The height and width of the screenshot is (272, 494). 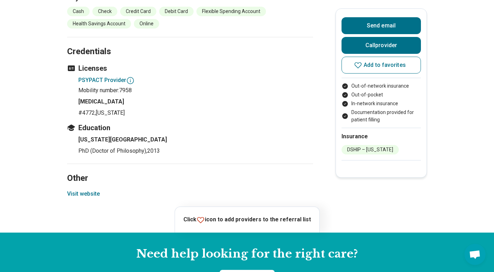 What do you see at coordinates (381, 116) in the screenshot?
I see `li: Documentation provided for patient filling` at bounding box center [381, 116].